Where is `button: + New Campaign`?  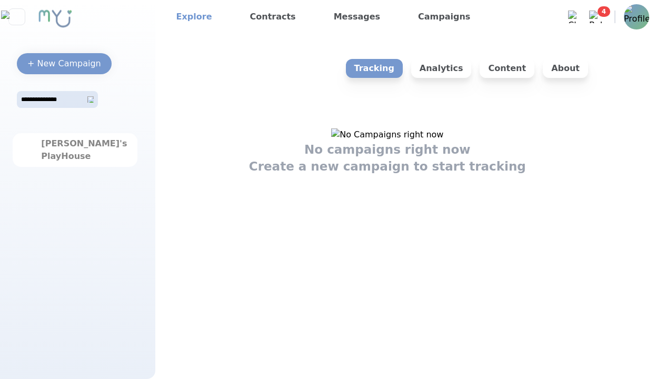 button: + New Campaign is located at coordinates (64, 64).